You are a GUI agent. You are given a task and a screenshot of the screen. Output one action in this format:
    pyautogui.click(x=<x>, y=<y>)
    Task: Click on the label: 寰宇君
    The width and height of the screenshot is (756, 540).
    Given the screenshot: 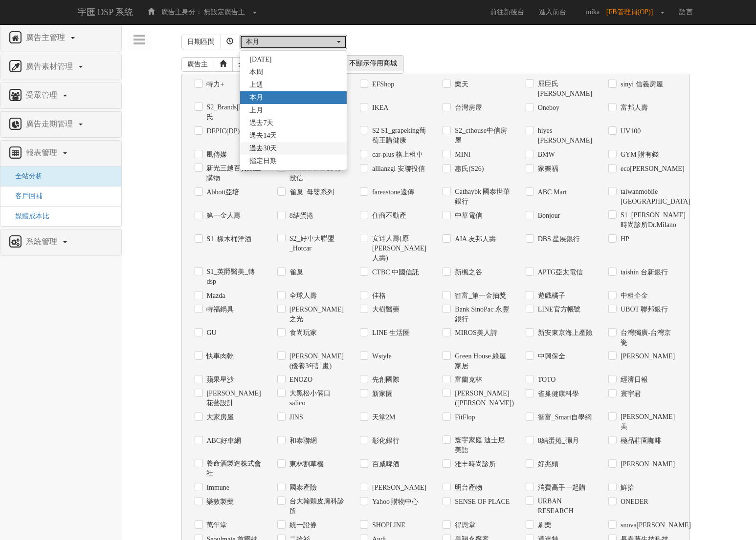 What is the action you would take?
    pyautogui.click(x=629, y=394)
    